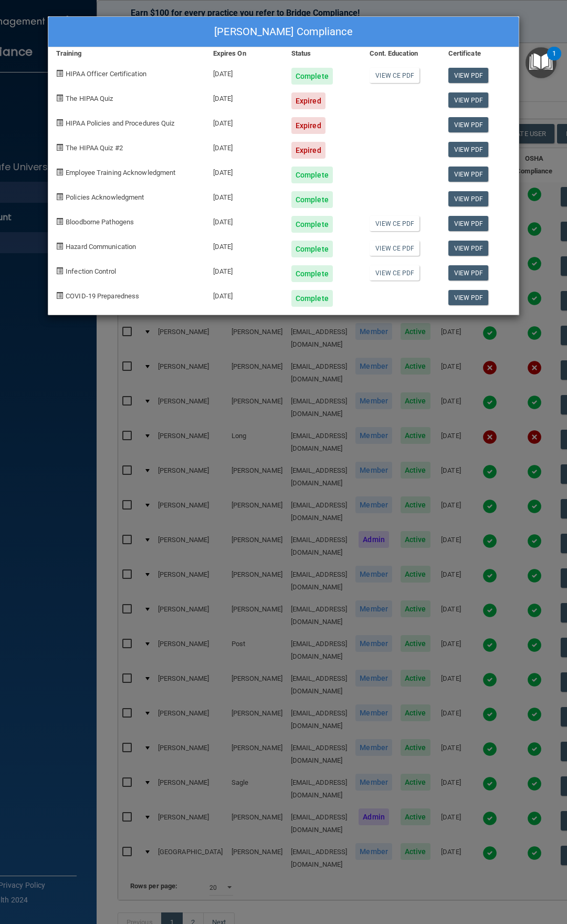 Image resolution: width=567 pixels, height=924 pixels. What do you see at coordinates (120, 172) in the screenshot?
I see `span: Employee Training Acknowledgment` at bounding box center [120, 172].